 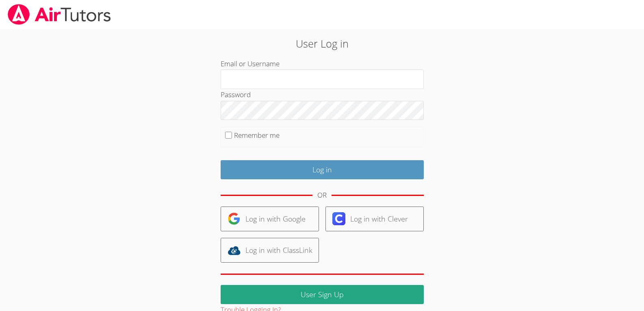 What do you see at coordinates (374, 219) in the screenshot?
I see `a: Log in with Clever` at bounding box center [374, 219].